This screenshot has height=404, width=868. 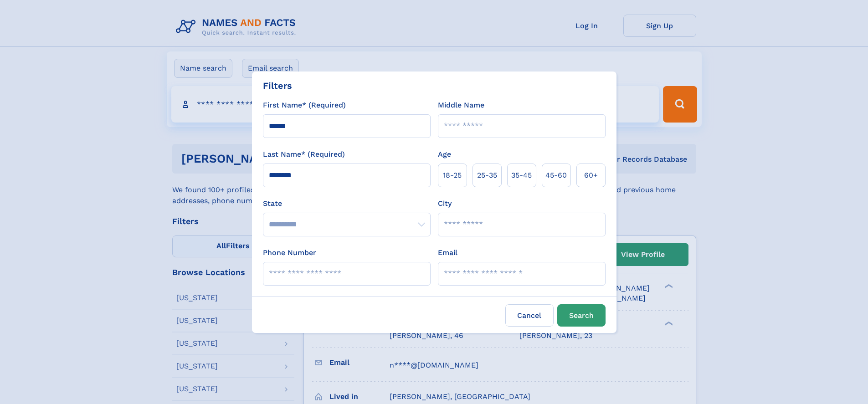 I want to click on label: Middle Name, so click(x=461, y=105).